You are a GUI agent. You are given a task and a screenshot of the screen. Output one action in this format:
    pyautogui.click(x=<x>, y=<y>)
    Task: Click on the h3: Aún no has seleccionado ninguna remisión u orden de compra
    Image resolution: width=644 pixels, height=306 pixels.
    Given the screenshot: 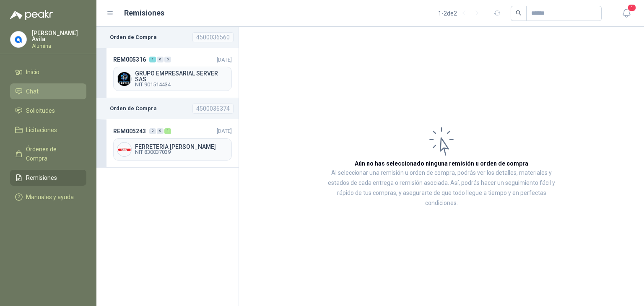 What is the action you would take?
    pyautogui.click(x=442, y=164)
    